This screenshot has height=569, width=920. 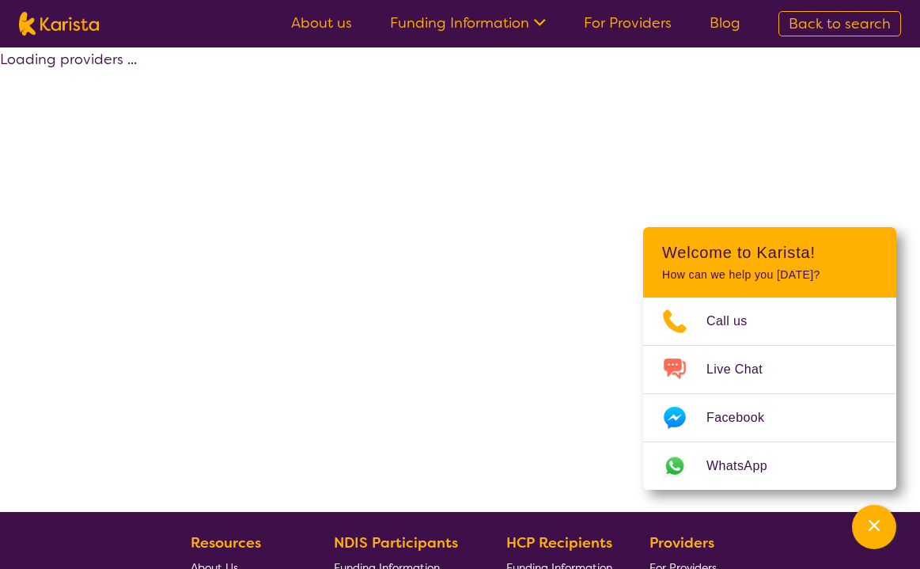 What do you see at coordinates (627, 23) in the screenshot?
I see `a: For Providers` at bounding box center [627, 23].